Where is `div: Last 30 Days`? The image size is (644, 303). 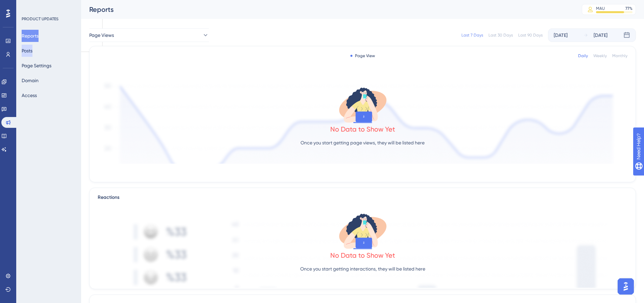
div: Last 30 Days is located at coordinates (501, 35).